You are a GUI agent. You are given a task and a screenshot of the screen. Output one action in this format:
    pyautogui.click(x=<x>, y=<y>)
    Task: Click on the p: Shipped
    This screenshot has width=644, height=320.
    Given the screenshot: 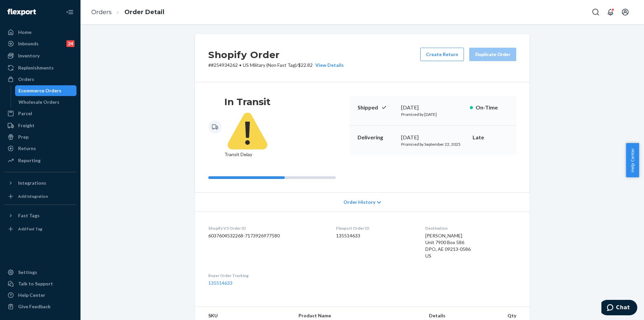 What is the action you would take?
    pyautogui.click(x=377, y=107)
    